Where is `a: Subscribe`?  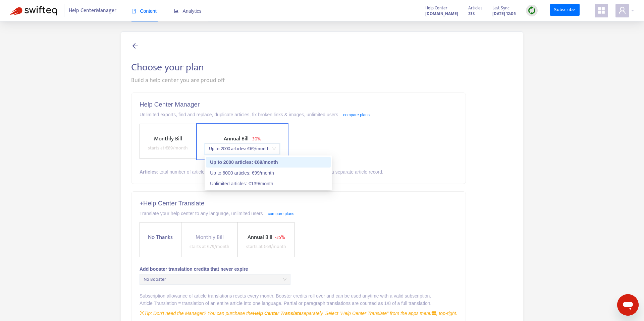
a: Subscribe is located at coordinates (565, 10).